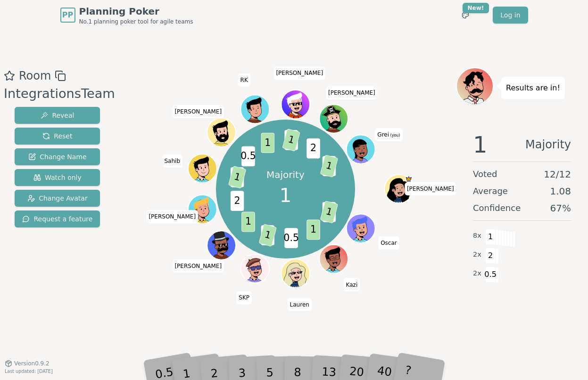 Image resolution: width=588 pixels, height=380 pixels. I want to click on button: Add as favourite, so click(9, 76).